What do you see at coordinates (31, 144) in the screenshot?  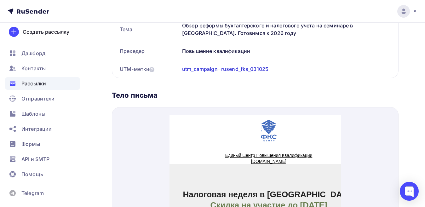 I see `span: Формы` at bounding box center [31, 144].